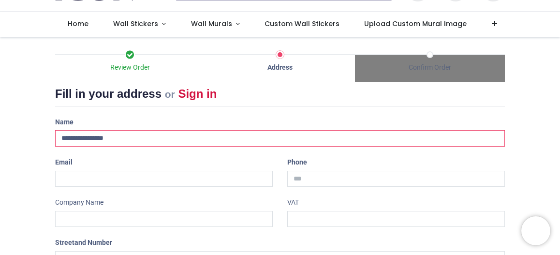 The image size is (560, 255). Describe the element at coordinates (130, 68) in the screenshot. I see `div: Review Order` at that location.